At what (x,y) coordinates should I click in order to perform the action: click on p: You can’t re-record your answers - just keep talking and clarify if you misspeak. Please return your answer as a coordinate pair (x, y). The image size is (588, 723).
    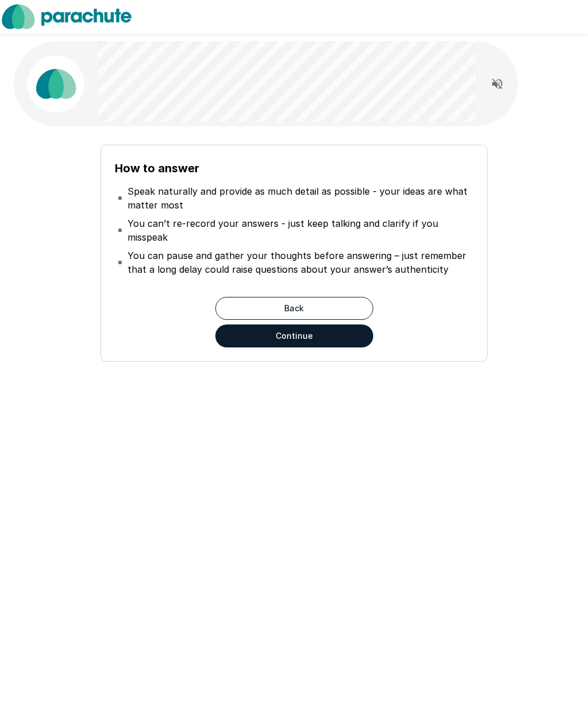
    Looking at the image, I should click on (299, 230).